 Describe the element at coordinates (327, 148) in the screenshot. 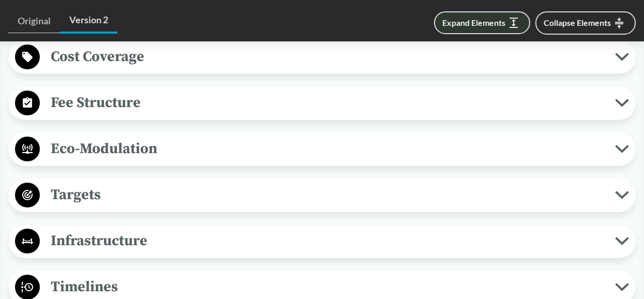

I see `span: Eco-Modulation` at that location.